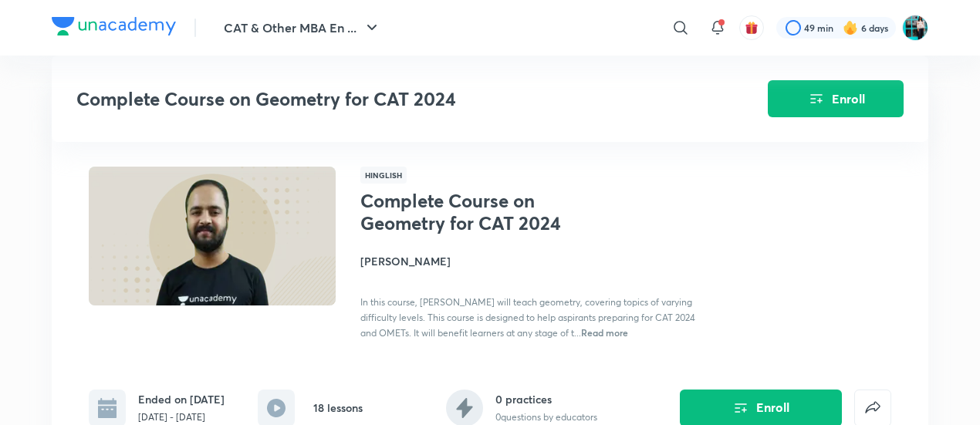  What do you see at coordinates (836, 99) in the screenshot?
I see `button: Enroll` at bounding box center [836, 99].